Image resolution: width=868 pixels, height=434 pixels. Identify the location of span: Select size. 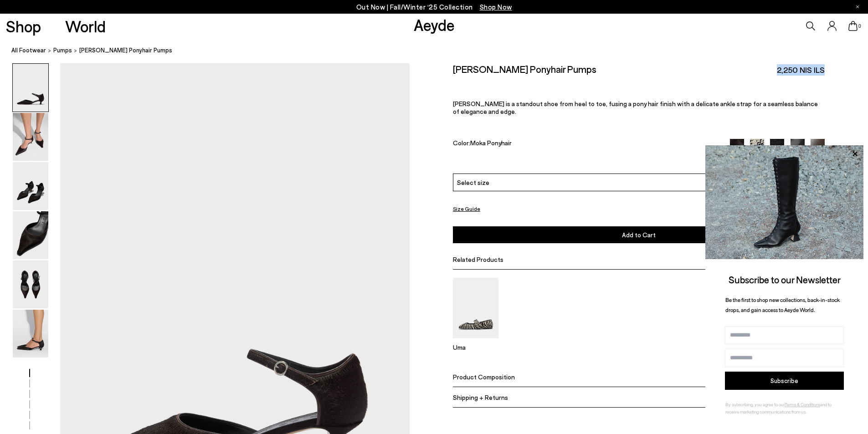
(473, 182).